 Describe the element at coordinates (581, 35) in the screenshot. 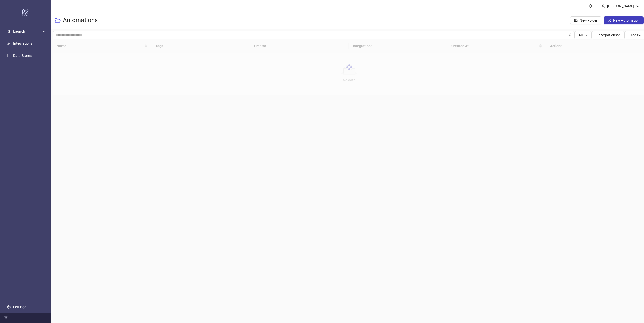

I see `span: All` at that location.